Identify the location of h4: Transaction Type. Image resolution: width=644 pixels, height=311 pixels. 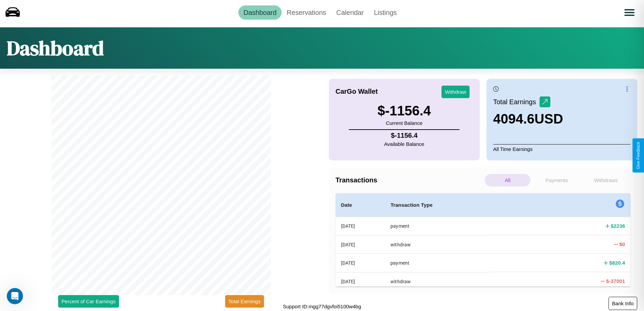
(438, 205).